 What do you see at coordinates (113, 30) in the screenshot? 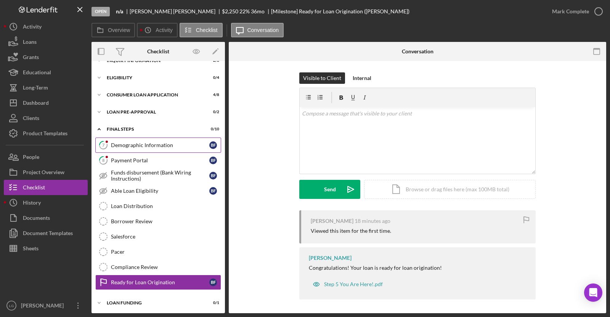
I see `button: Overview` at bounding box center [113, 30].